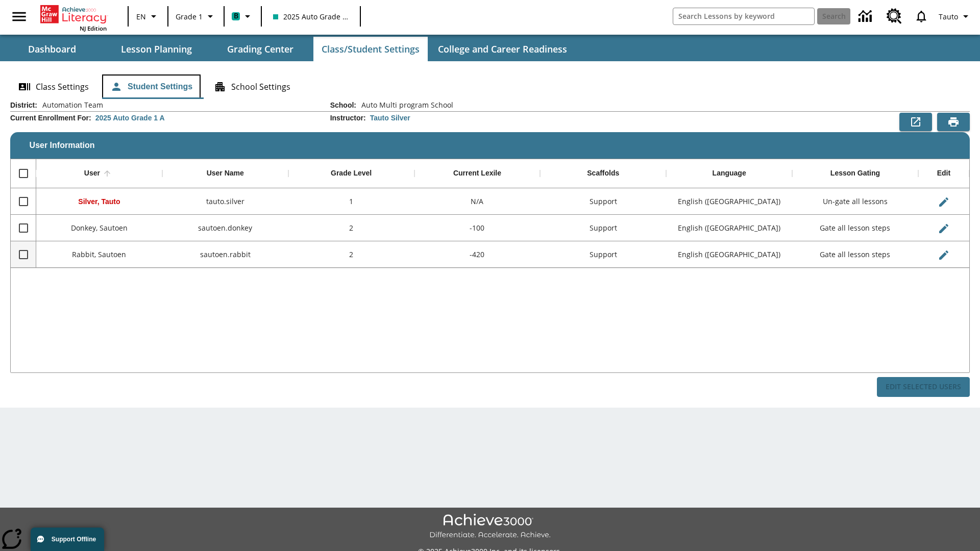 The width and height of the screenshot is (980, 551). What do you see at coordinates (51, 118) in the screenshot?
I see `h2: Current Enrollment For :` at bounding box center [51, 118].